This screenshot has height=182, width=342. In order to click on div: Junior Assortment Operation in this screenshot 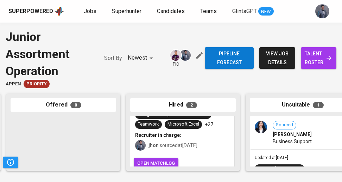, I will do `click(48, 54)`.